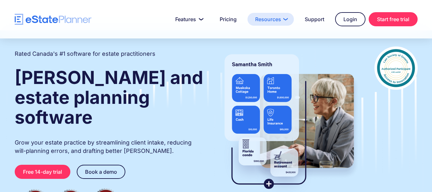  What do you see at coordinates (188, 19) in the screenshot?
I see `a: Features` at bounding box center [188, 19].